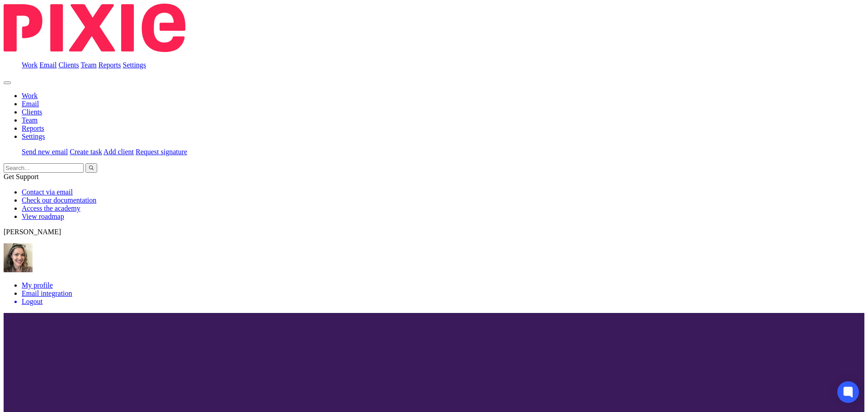 This screenshot has width=868, height=412. Describe the element at coordinates (443, 302) in the screenshot. I see `a: Logout` at that location.